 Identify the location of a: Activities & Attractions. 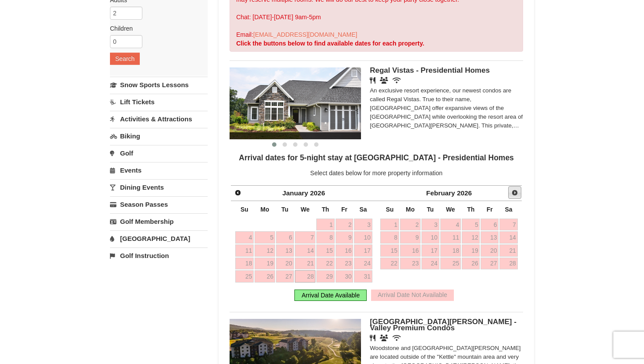
(159, 119).